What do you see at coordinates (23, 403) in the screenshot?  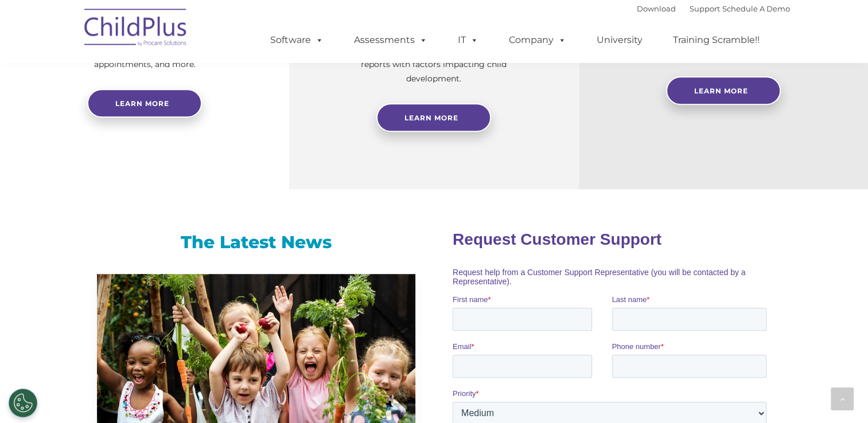 I see `button: Cookies Settings` at bounding box center [23, 403].